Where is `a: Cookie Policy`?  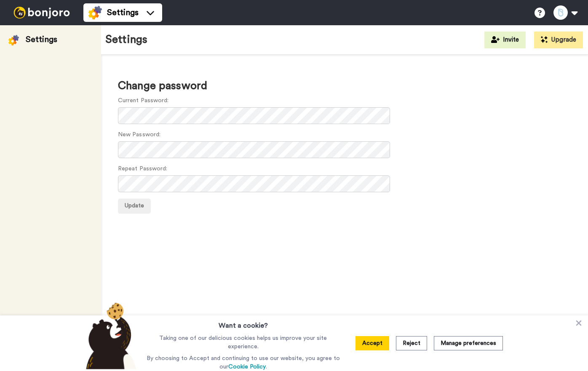 a: Cookie Policy is located at coordinates (247, 367).